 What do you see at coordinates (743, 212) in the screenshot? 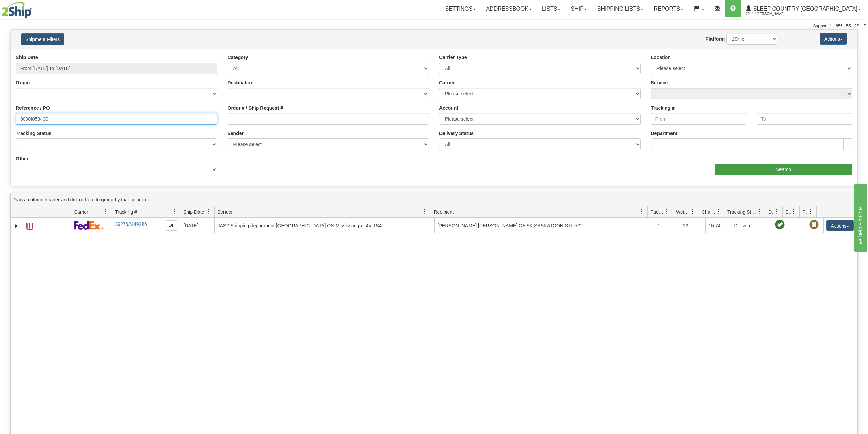
I see `span: Tracking Status` at bounding box center [743, 212].